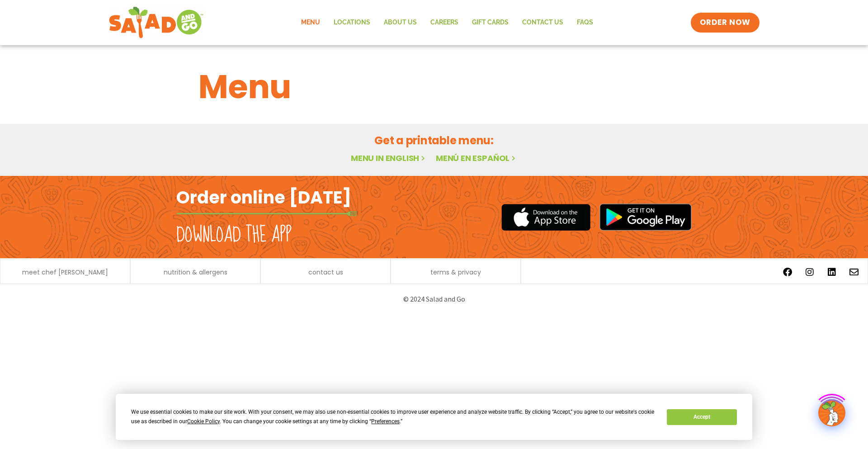 Image resolution: width=868 pixels, height=449 pixels. Describe the element at coordinates (234, 235) in the screenshot. I see `h2: Download the app` at that location.